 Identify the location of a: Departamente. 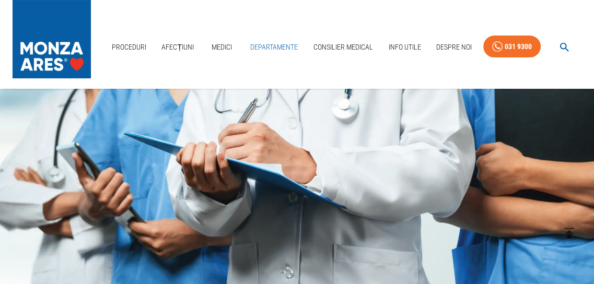
(274, 47).